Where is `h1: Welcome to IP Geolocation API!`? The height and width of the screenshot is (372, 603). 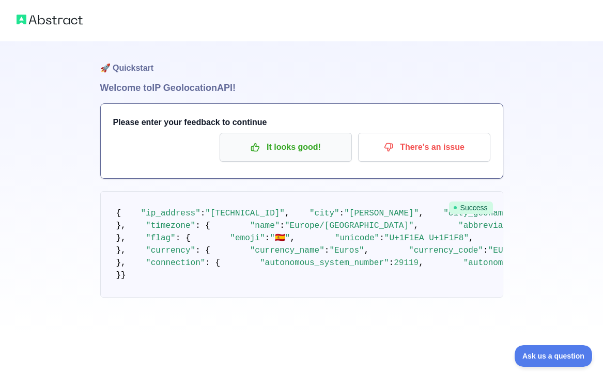
h1: Welcome to IP Geolocation API! is located at coordinates (302, 88).